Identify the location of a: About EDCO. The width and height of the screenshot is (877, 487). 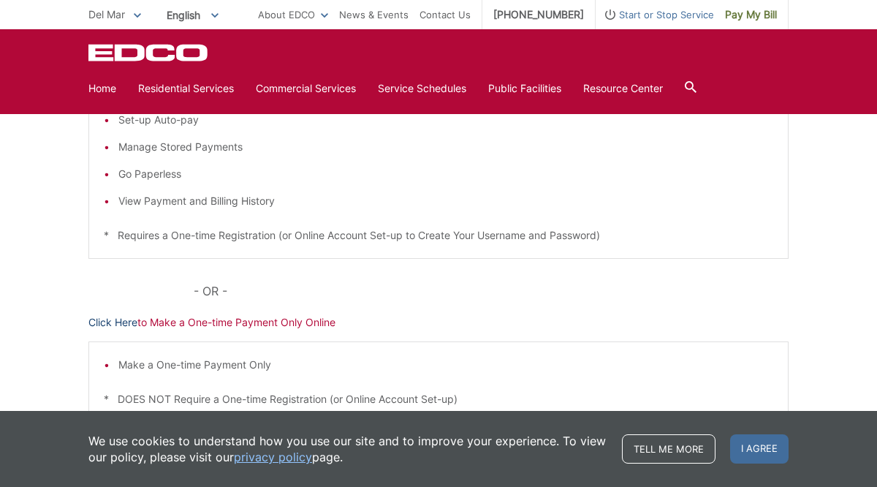
(293, 15).